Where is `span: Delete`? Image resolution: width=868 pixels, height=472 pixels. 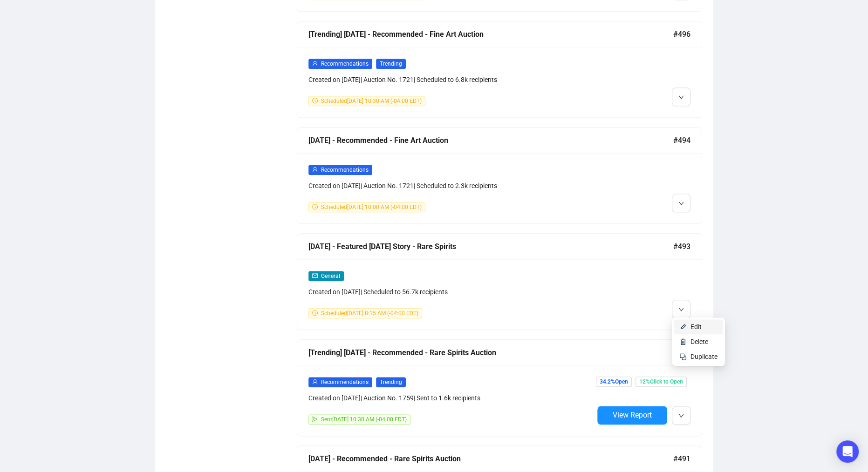
span: Delete is located at coordinates (699, 342).